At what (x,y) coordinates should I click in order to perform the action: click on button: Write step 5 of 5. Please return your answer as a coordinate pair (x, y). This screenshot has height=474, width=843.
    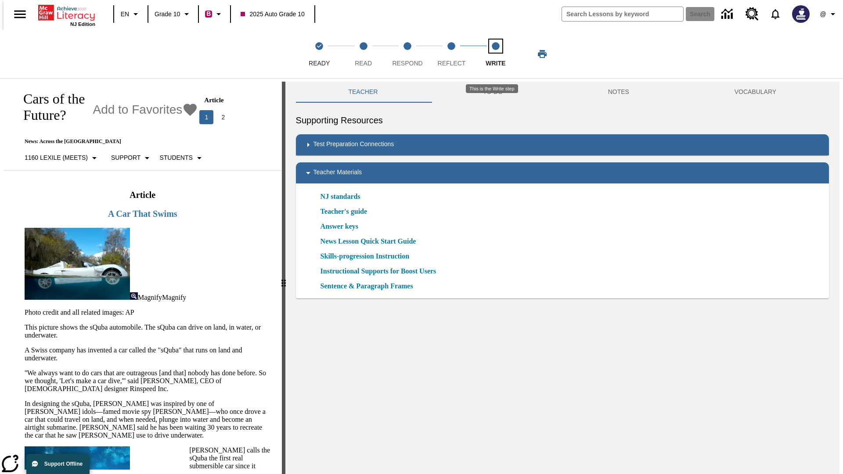
    Looking at the image, I should click on (496, 54).